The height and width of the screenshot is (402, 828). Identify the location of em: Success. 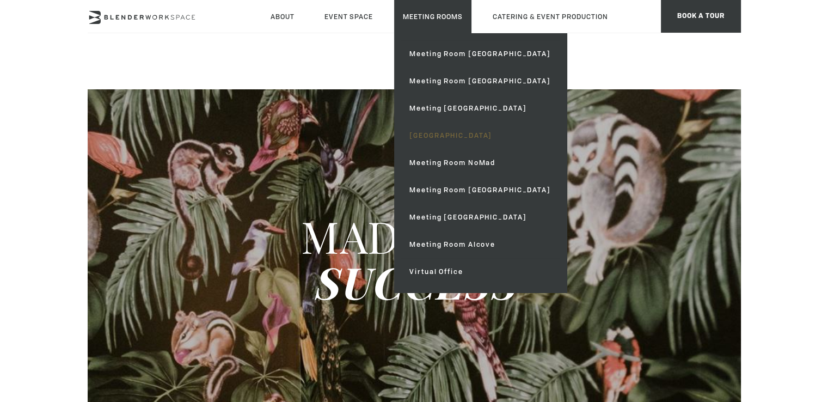
(414, 281).